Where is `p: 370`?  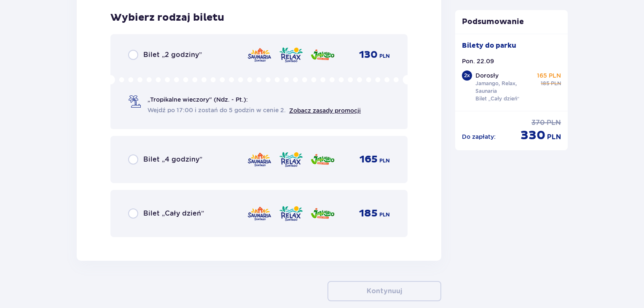 p: 370 is located at coordinates (538, 123).